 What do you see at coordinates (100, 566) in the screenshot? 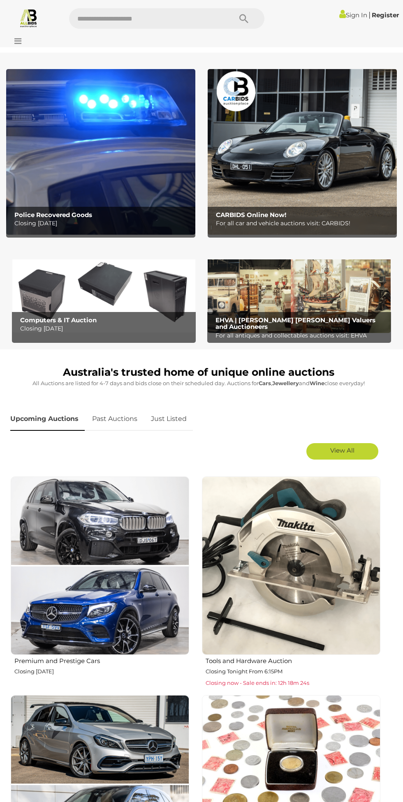
I see `img: Premium and Prestige Cars` at bounding box center [100, 566].